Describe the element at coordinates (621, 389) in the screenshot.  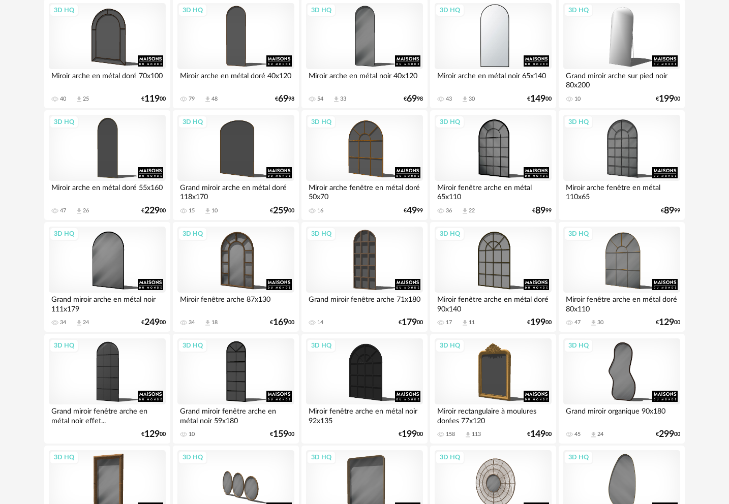
I see `a: 3D HQ Grand miroir organique 90x180 45 Download icon 24 €29900` at that location.